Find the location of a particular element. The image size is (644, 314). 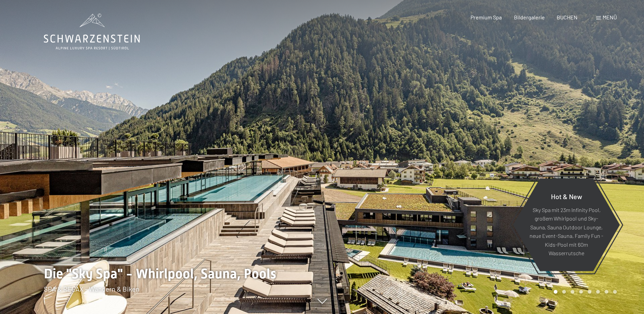

div: Carousel Pagination is located at coordinates (584, 291).